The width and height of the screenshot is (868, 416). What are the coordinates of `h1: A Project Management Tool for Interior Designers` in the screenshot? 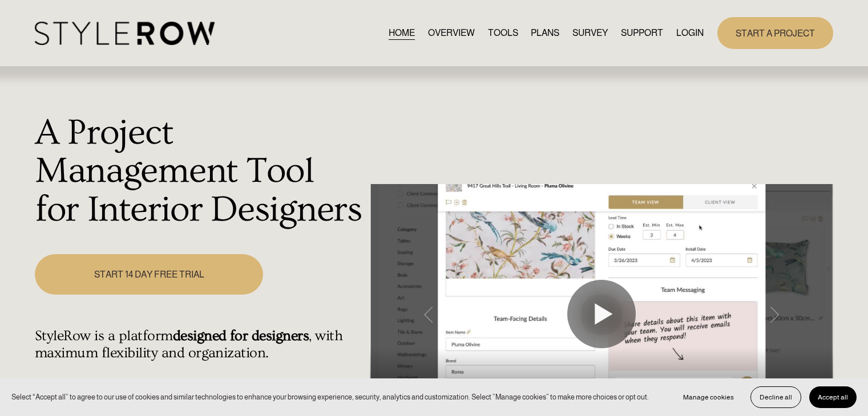 It's located at (200, 171).